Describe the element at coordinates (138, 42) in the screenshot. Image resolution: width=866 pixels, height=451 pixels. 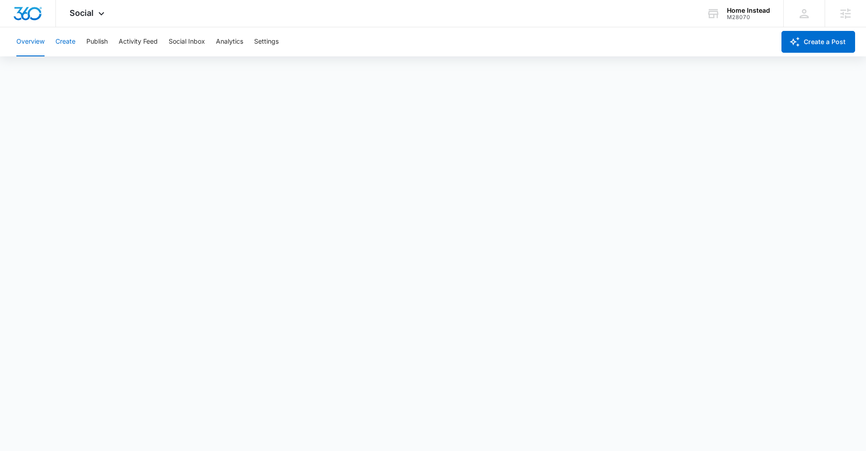
I see `button: Activity Feed` at that location.